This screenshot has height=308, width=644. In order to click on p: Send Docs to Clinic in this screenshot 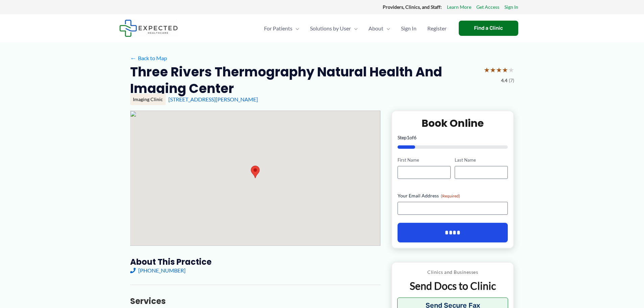, I will do `click(453, 286)`.